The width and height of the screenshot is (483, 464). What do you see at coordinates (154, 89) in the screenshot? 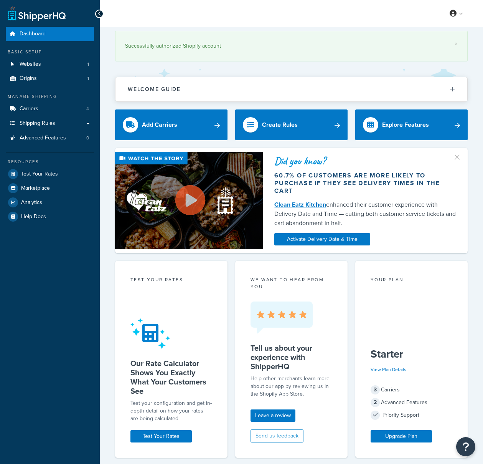
I see `h2: Welcome Guide` at bounding box center [154, 89].